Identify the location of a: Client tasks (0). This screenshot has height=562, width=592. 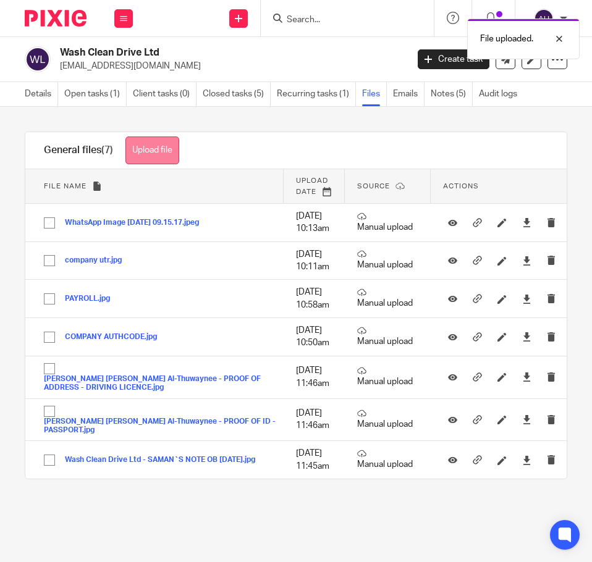
(164, 94).